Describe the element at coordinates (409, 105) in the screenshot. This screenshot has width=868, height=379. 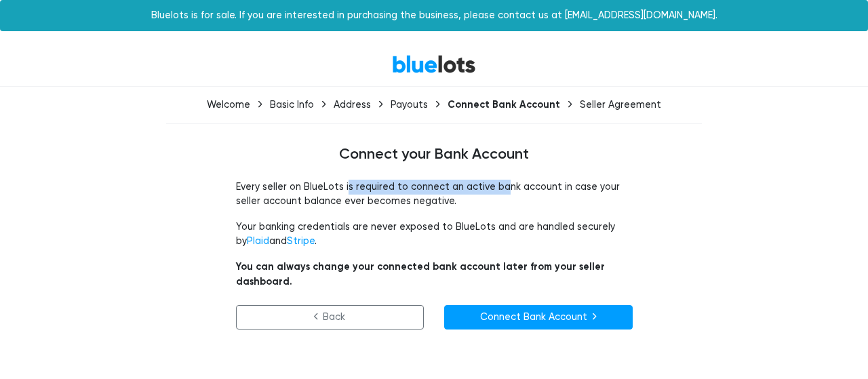
I see `div: Payouts` at that location.